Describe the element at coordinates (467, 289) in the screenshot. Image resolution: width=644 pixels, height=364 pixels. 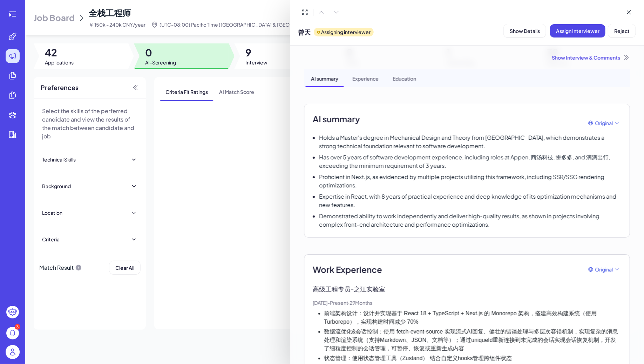
I see `p: ⾼级⼯程专员 - 之江实验室` at that location.